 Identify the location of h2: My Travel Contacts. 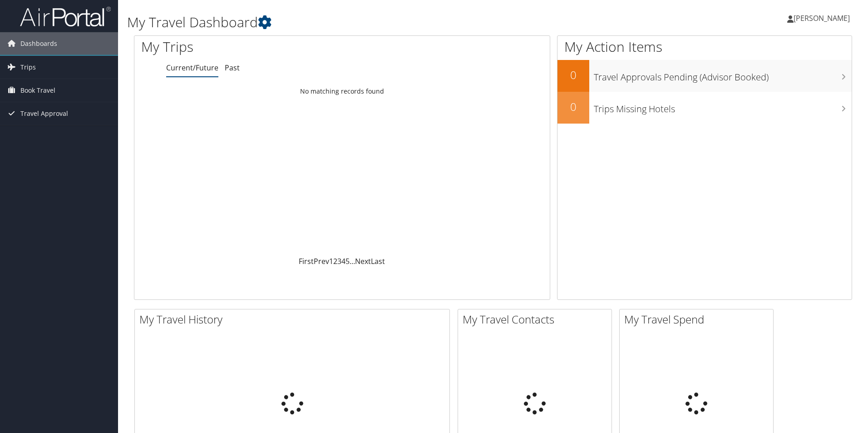
(537, 319).